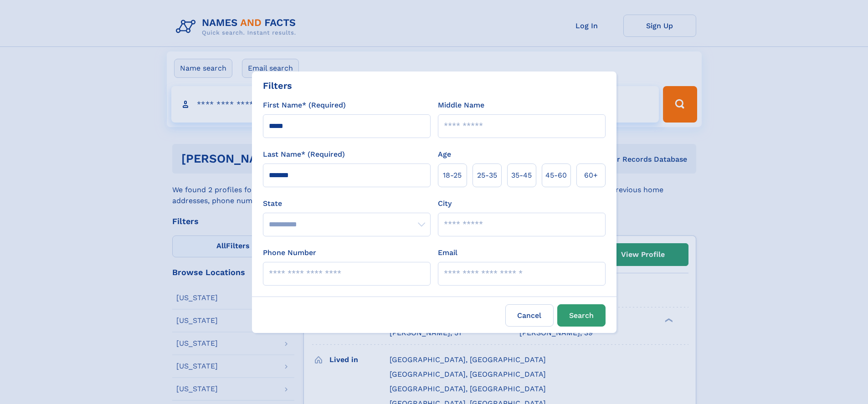 This screenshot has width=868, height=404. I want to click on label: Age, so click(444, 154).